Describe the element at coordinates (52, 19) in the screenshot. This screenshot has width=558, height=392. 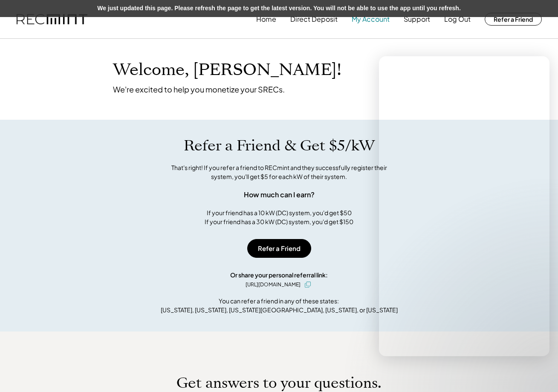
I see `img: recmint-logotype%403x.png` at that location.